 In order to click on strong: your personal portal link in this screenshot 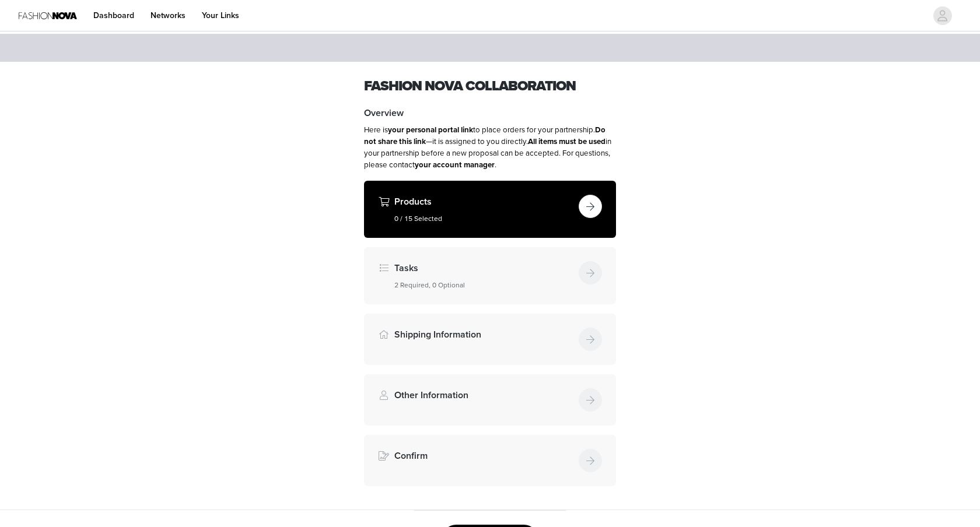, I will do `click(431, 130)`.